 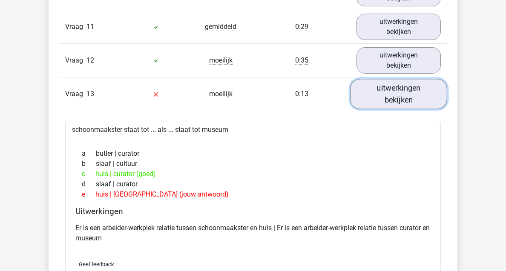 What do you see at coordinates (253, 233) in the screenshot?
I see `p: Er is een arbeider-werkplek relatie tussen schoonmaakster en huis | Er is een arbeider-werkplek r...` at bounding box center [253, 233].